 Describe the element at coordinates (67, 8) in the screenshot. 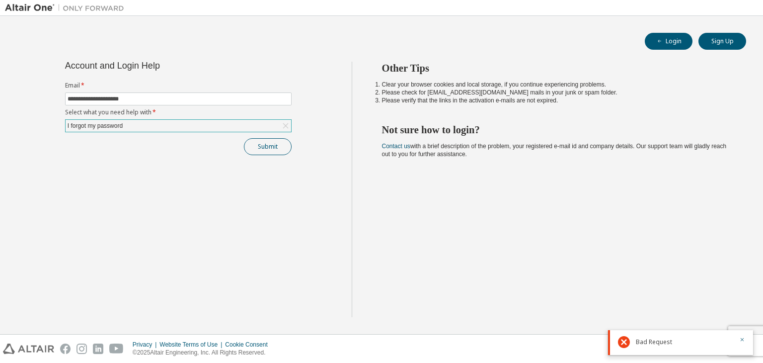

I see `img: Altair One` at that location.